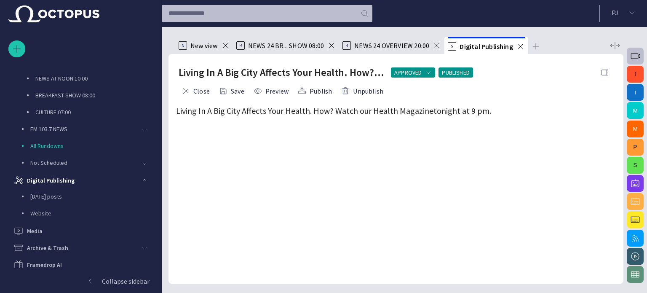  Describe the element at coordinates (624, 13) in the screenshot. I see `button: PJ` at that location.